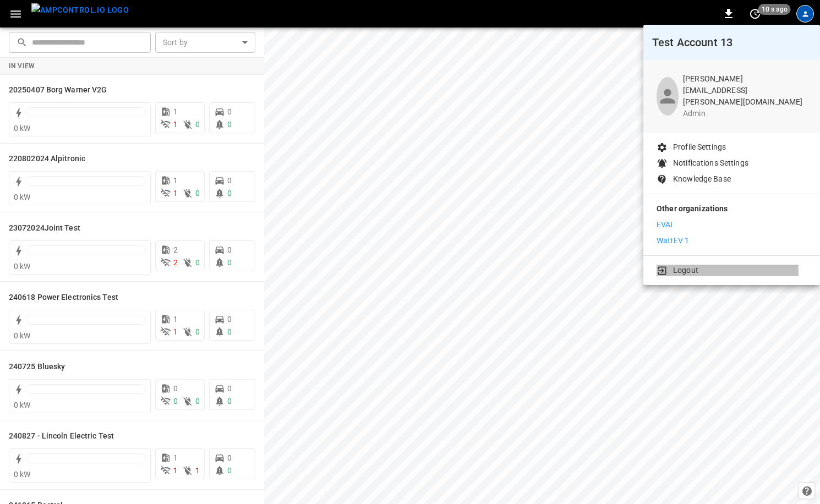  I want to click on p: WattEV 1, so click(673, 240).